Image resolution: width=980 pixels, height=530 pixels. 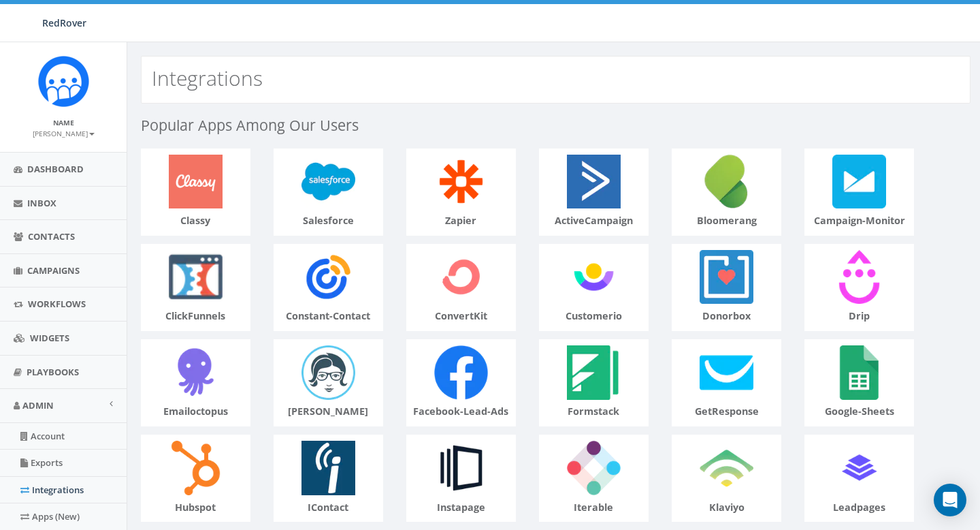 What do you see at coordinates (328, 507) in the screenshot?
I see `p: iContact` at bounding box center [328, 507].